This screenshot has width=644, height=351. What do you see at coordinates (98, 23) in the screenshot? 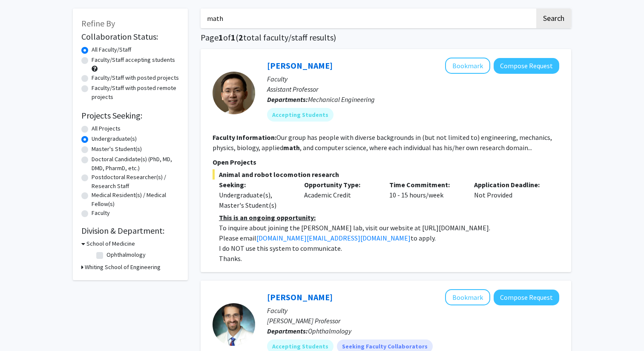
I see `span: Refine By` at bounding box center [98, 23].